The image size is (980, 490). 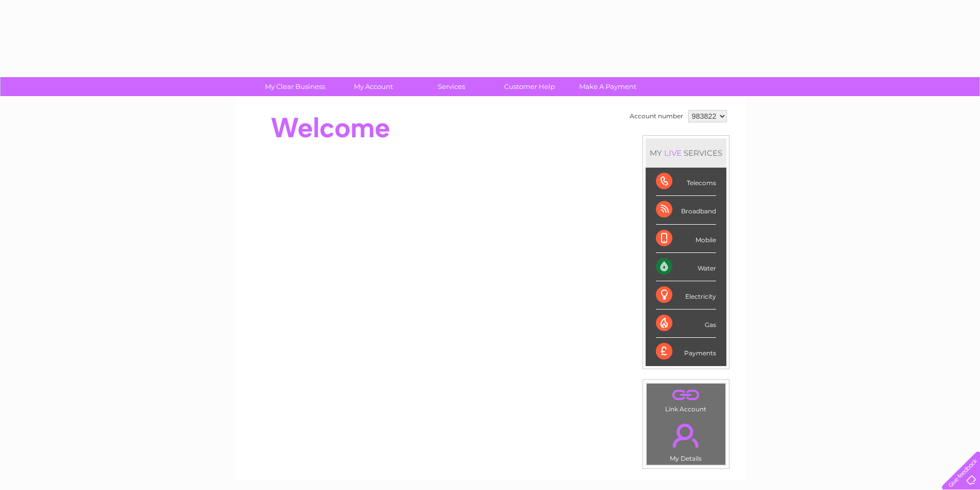 What do you see at coordinates (686, 210) in the screenshot?
I see `div: Broadband` at bounding box center [686, 210].